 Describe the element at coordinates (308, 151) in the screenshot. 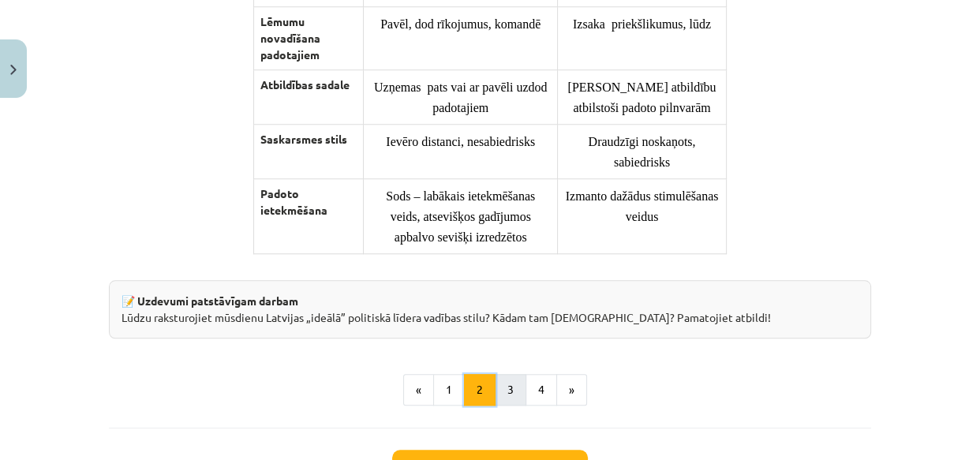

I see `th: Saskarsmes stils` at that location.